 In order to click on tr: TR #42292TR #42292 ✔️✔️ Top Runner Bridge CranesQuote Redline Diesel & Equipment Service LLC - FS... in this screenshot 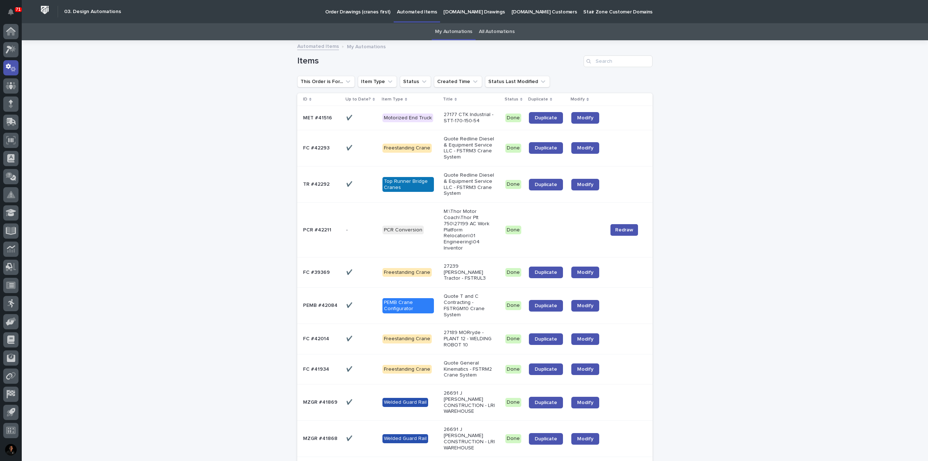, I will do `click(475, 184)`.